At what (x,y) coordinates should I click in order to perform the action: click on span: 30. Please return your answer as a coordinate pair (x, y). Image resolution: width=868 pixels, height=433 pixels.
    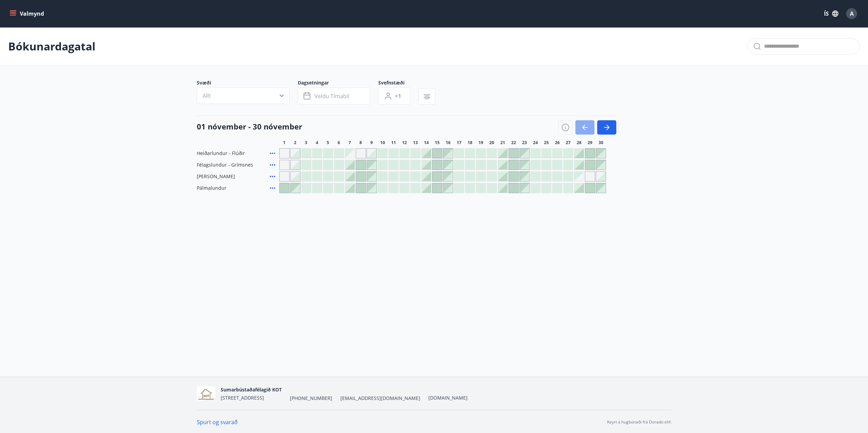
    Looking at the image, I should click on (601, 143).